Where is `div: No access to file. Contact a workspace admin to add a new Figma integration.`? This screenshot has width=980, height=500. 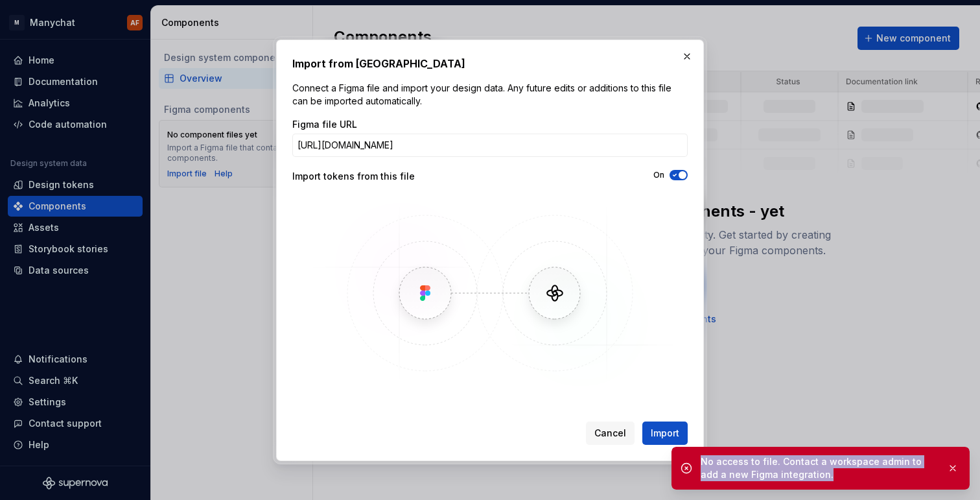
div: No access to file. Contact a workspace admin to add a new Figma integration. is located at coordinates (819, 468).